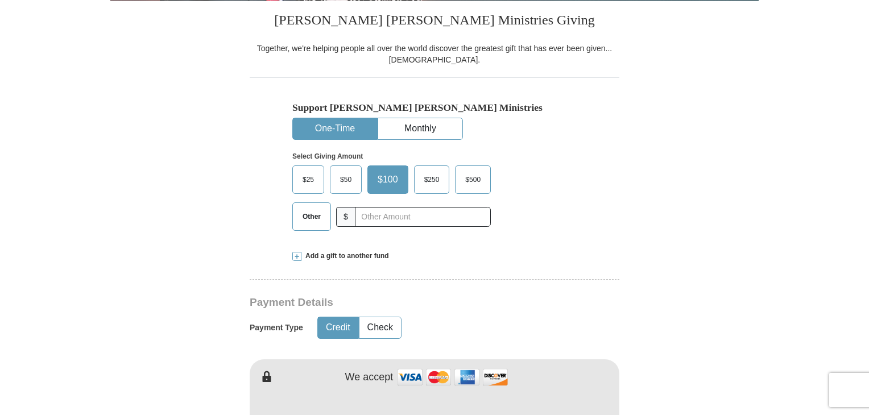  What do you see at coordinates (346, 180) in the screenshot?
I see `span: $50` at bounding box center [346, 180].